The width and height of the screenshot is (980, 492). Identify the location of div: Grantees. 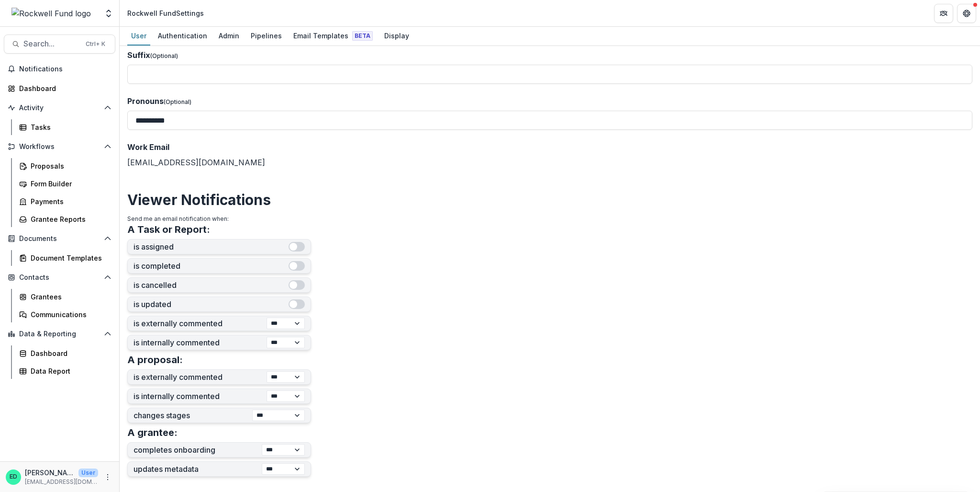
(69, 297).